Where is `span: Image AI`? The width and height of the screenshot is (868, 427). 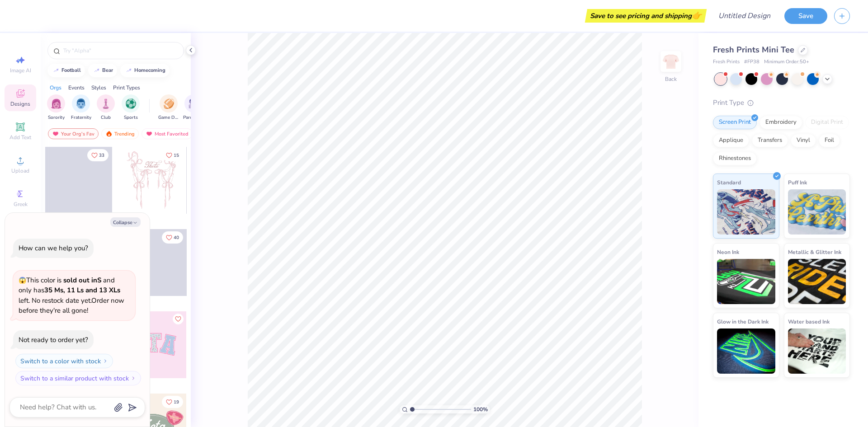
span: Image AI is located at coordinates (20, 70).